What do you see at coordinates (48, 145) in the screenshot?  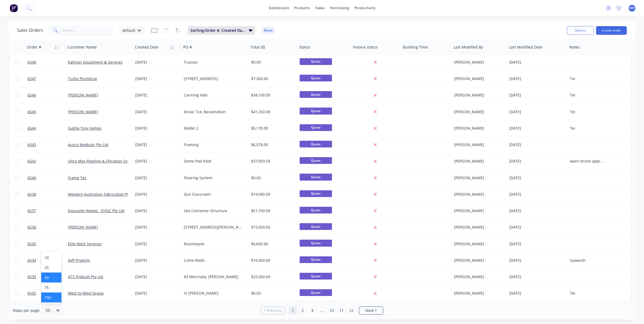 I see `a: 6543` at bounding box center [48, 145].